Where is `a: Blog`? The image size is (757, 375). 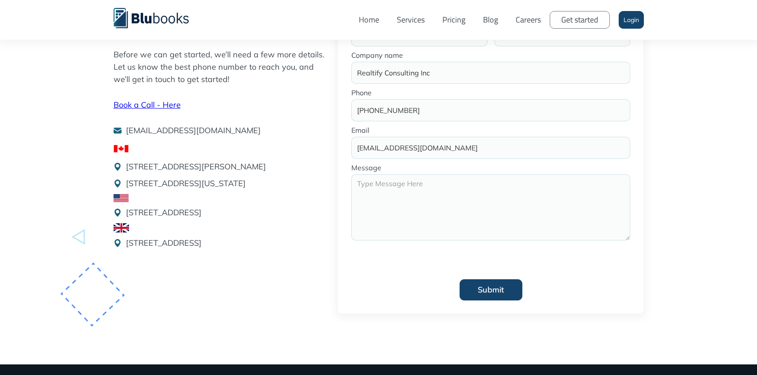 a: Blog is located at coordinates (490, 20).